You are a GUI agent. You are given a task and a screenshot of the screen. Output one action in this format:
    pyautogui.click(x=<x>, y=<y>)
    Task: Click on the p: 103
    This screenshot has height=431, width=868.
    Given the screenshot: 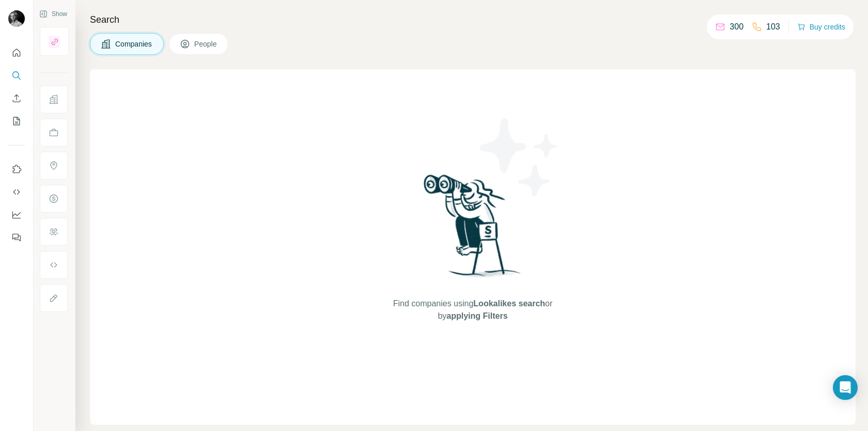 What is the action you would take?
    pyautogui.click(x=773, y=27)
    